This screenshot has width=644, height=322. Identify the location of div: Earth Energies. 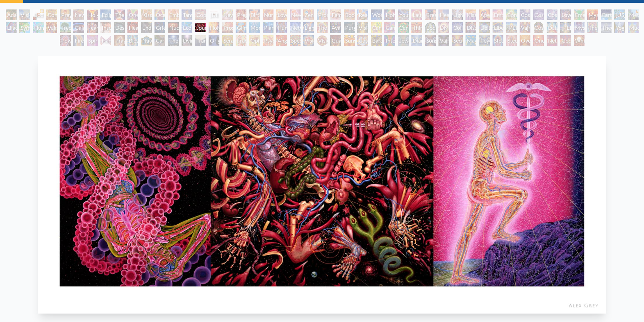
(606, 15).